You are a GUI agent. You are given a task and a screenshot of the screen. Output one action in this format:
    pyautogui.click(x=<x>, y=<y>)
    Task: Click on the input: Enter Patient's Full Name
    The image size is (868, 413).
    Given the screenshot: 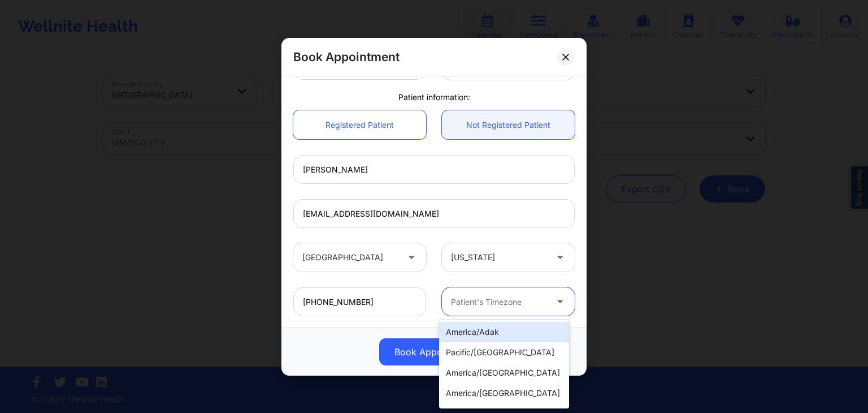 What is the action you would take?
    pyautogui.click(x=434, y=169)
    